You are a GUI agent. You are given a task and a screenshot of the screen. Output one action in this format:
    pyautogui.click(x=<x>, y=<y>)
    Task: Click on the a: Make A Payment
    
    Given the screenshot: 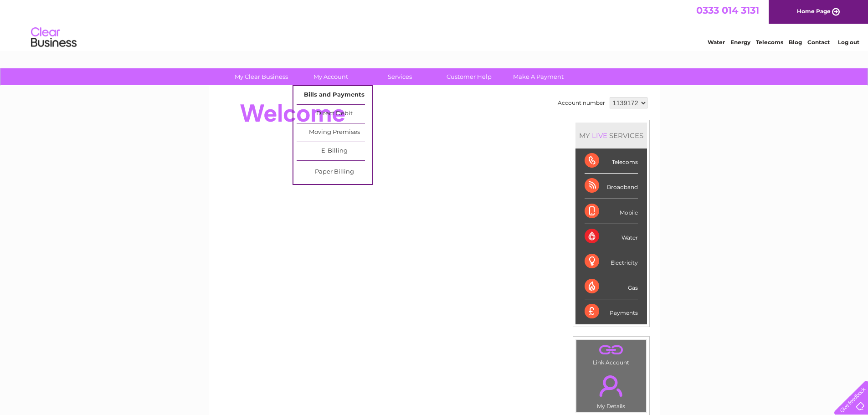 What is the action you would take?
    pyautogui.click(x=538, y=76)
    